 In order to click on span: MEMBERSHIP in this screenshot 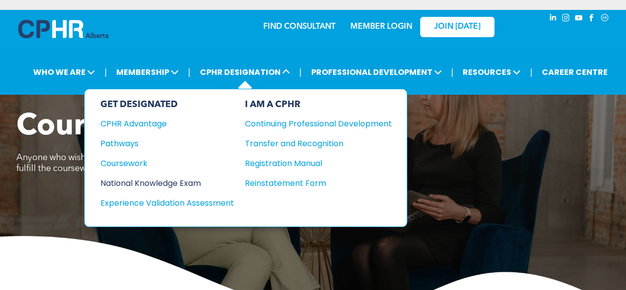, I will do `click(148, 72)`.